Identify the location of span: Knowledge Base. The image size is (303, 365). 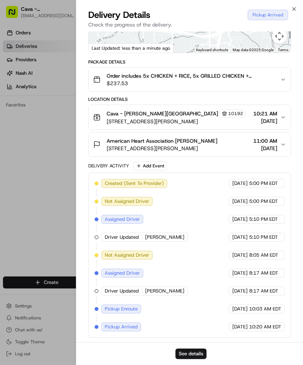
(36, 171).